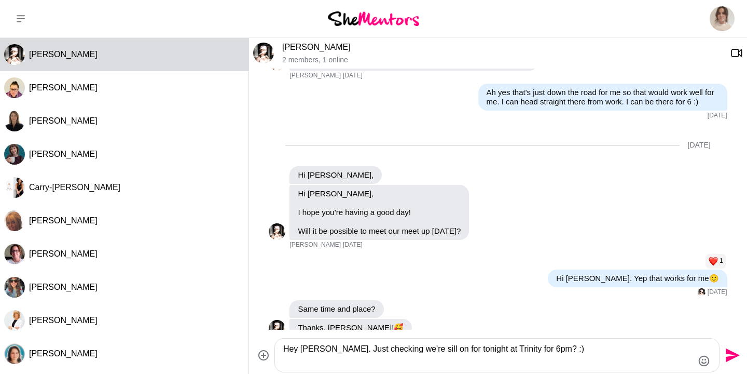 Image resolution: width=747 pixels, height=374 pixels. I want to click on a: Elle Thorne, so click(722, 19).